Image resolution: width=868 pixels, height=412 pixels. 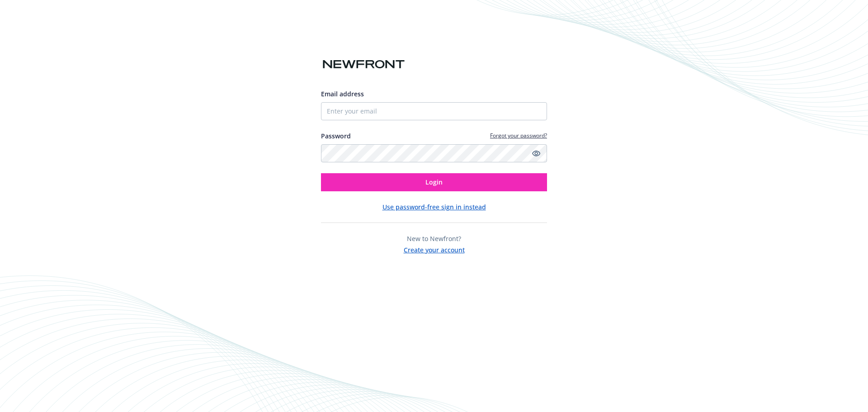 What do you see at coordinates (434, 249) in the screenshot?
I see `button: Create your account` at bounding box center [434, 249].